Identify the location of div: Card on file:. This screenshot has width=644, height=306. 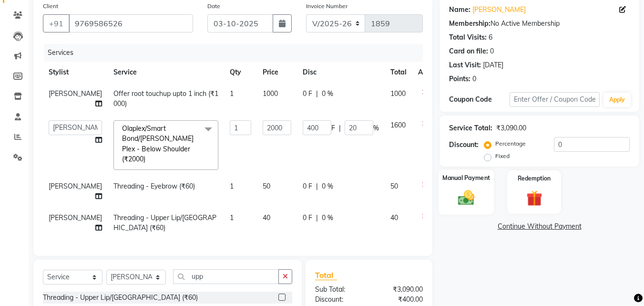
(468, 51).